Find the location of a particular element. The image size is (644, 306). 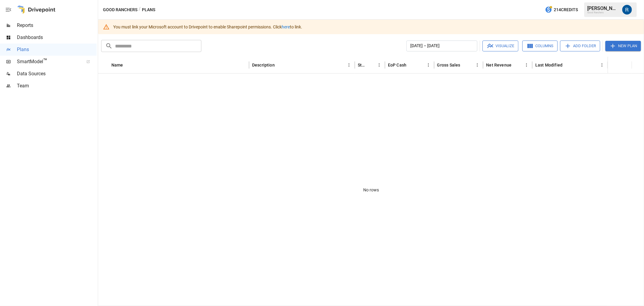

span: Reports is located at coordinates (57, 25).